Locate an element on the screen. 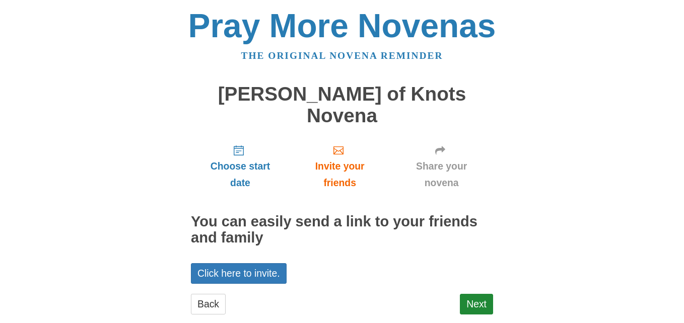 This screenshot has height=323, width=684. h2: You can easily send a link to your friends and family is located at coordinates (342, 230).